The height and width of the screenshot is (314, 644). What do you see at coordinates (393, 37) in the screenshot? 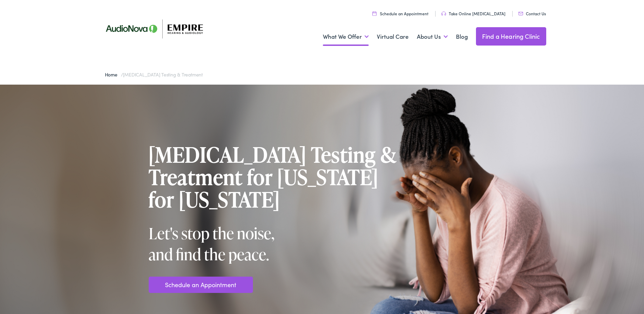
I see `a: Virtual Care` at bounding box center [393, 37].